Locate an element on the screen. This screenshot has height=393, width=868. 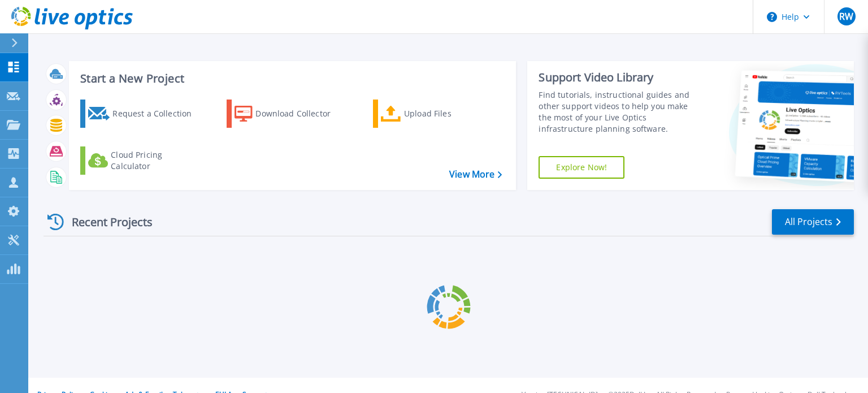
a: Download Collector is located at coordinates (290, 113).